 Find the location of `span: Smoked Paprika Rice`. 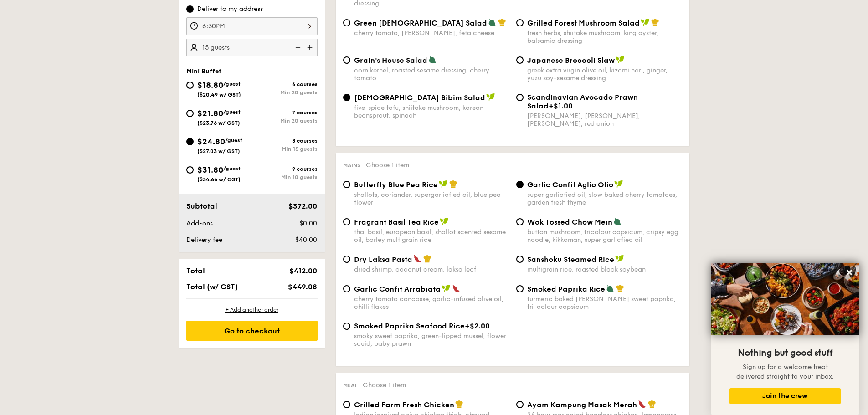

span: Smoked Paprika Rice is located at coordinates (566, 289).